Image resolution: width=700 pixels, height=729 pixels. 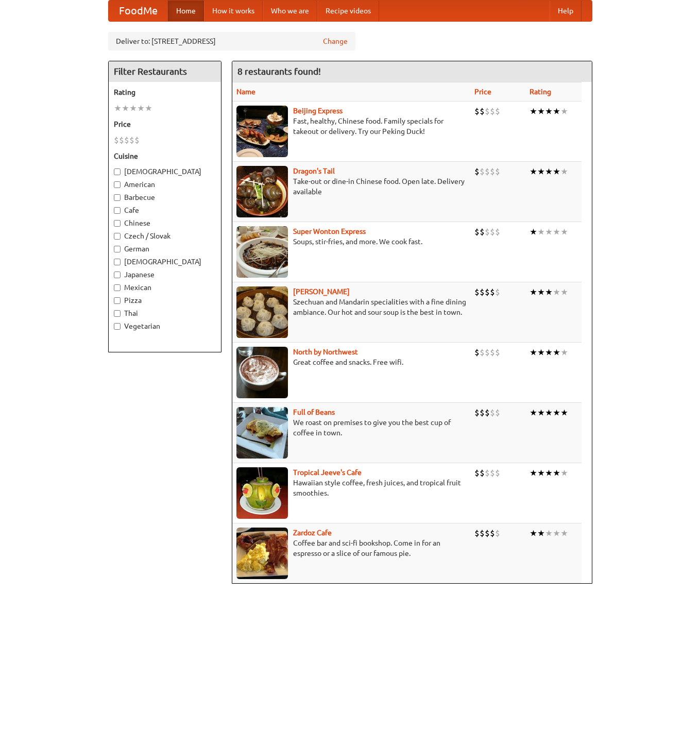 What do you see at coordinates (262, 131) in the screenshot?
I see `img: beijing.jpg` at bounding box center [262, 131].